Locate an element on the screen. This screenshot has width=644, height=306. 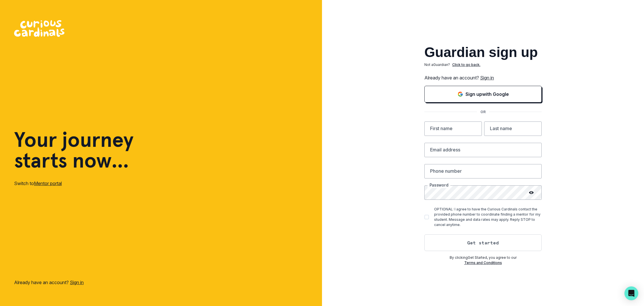
a: Mentor portal is located at coordinates (48, 183).